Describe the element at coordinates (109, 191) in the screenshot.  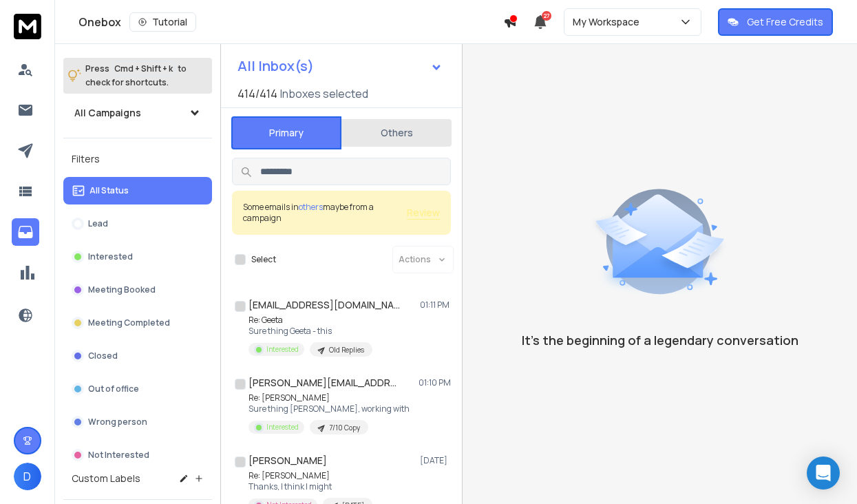
I see `p: All Status` at that location.